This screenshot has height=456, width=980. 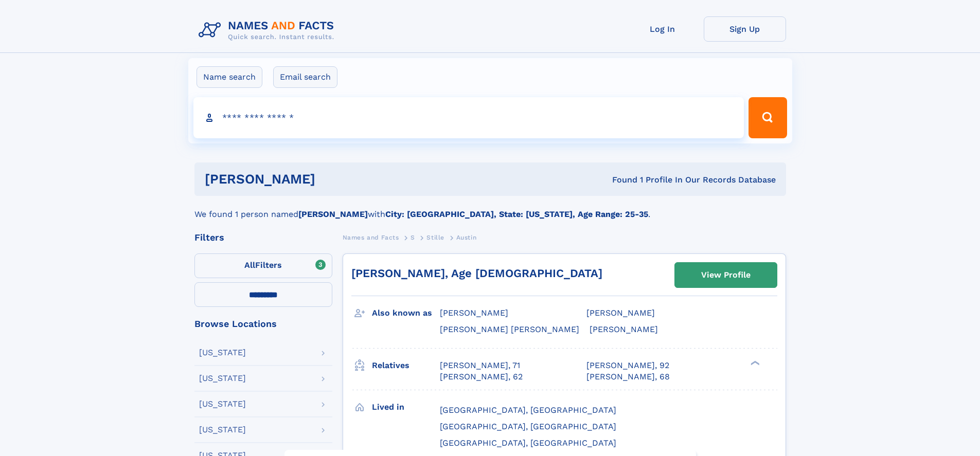 I want to click on h3: Lived in, so click(x=406, y=407).